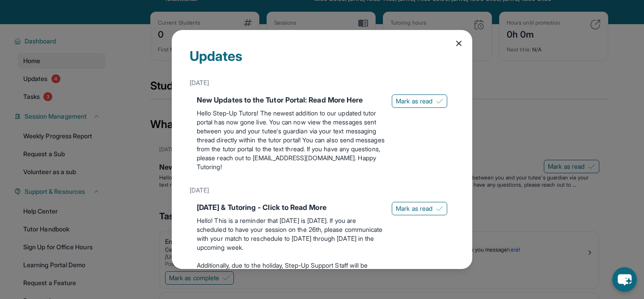  Describe the element at coordinates (291, 100) in the screenshot. I see `div: New Updates to the Tutor Portal: Read More Here` at that location.